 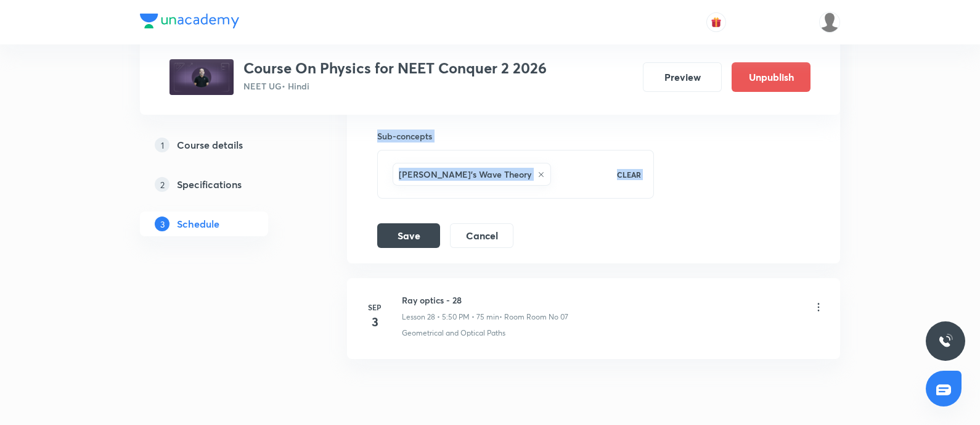 What do you see at coordinates (190, 21) in the screenshot?
I see `img: Company Logo` at bounding box center [190, 21].